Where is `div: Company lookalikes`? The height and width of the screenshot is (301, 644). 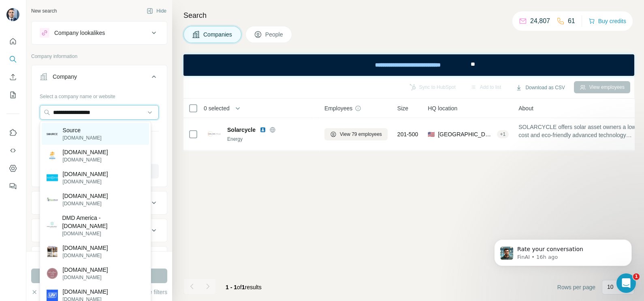 div: Company lookalikes is located at coordinates (79, 33).